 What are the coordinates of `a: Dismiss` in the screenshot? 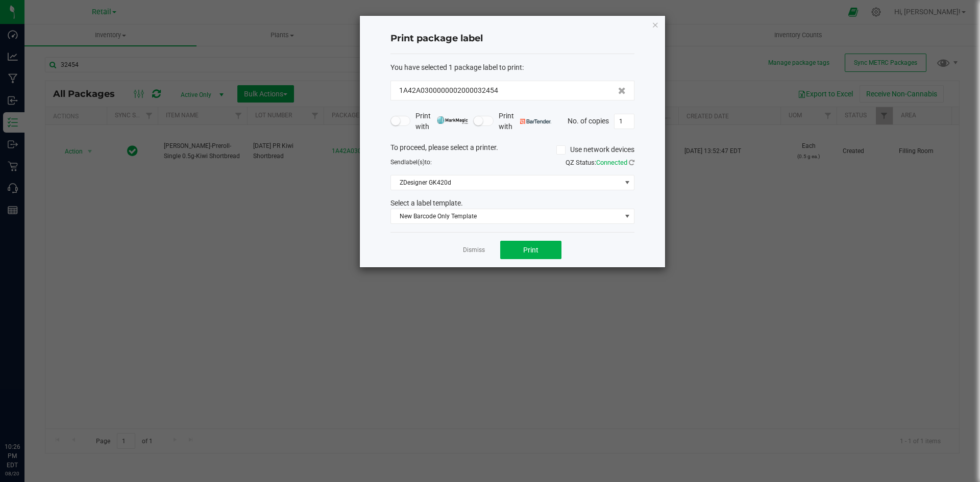 It's located at (473, 250).